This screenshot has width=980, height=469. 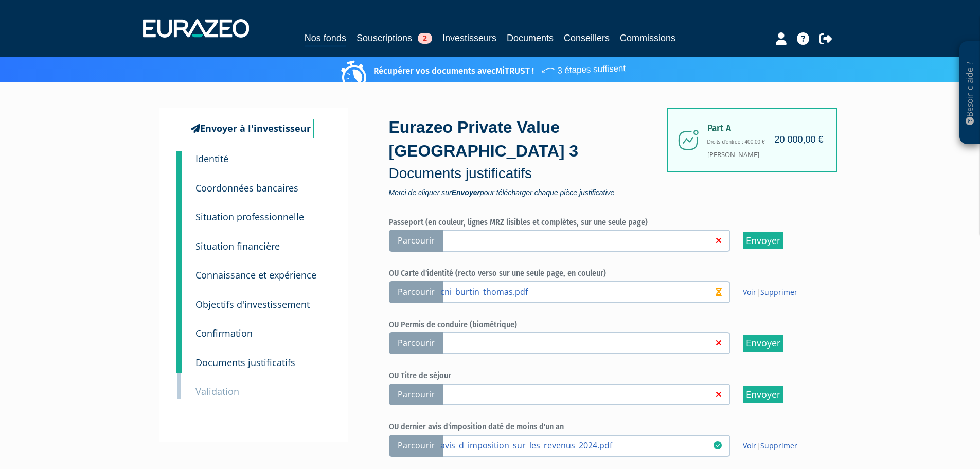 What do you see at coordinates (179, 300) in the screenshot?
I see `a: 6` at bounding box center [179, 300].